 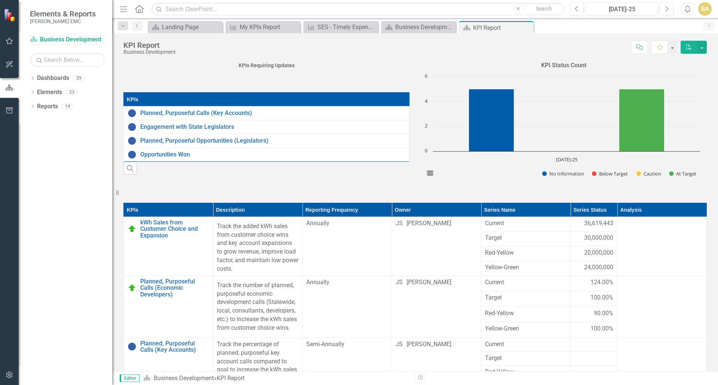 What do you see at coordinates (257, 362) in the screenshot?
I see `span: Track the percentage of planned, purposeful key account calls compared to goal to increase the kW...` at bounding box center [257, 362].